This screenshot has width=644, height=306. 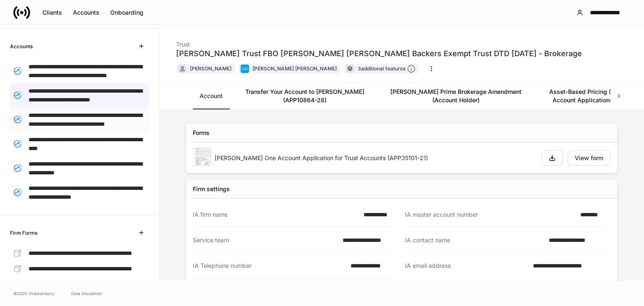 What do you see at coordinates (52, 12) in the screenshot?
I see `div: Clients` at bounding box center [52, 12].